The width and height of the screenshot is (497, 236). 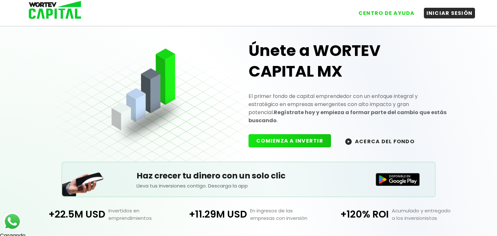 I want to click on p: Invertidos en emprendimientos, so click(x=141, y=215).